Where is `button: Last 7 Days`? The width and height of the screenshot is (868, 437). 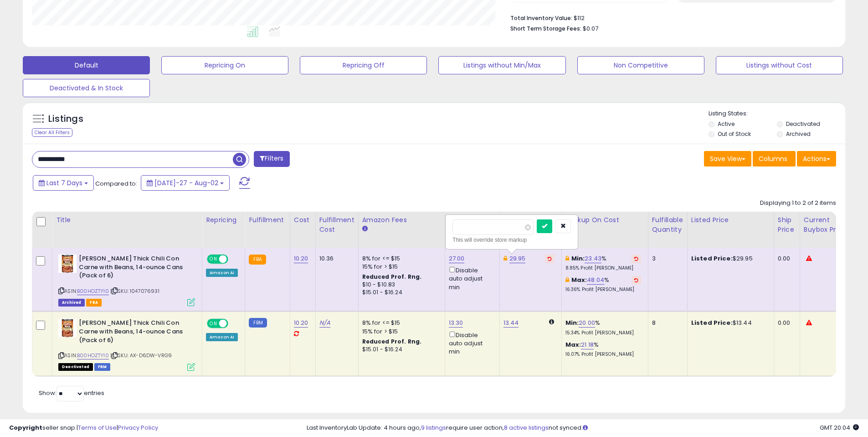 button: Last 7 Days is located at coordinates (63, 183).